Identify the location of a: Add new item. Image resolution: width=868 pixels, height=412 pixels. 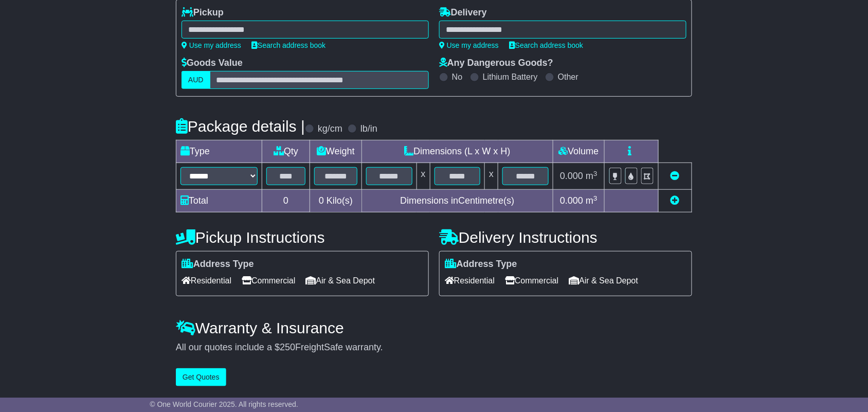
(676, 200).